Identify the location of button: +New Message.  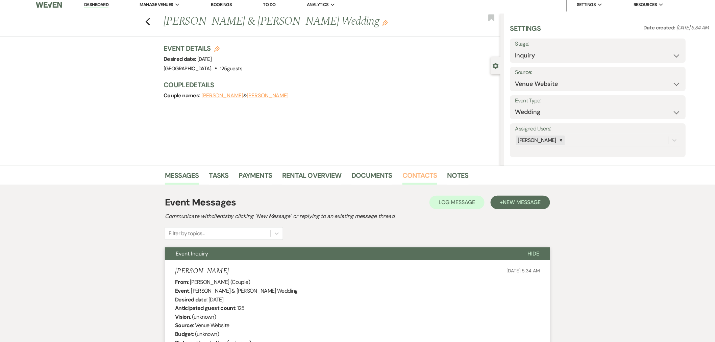
(521, 202).